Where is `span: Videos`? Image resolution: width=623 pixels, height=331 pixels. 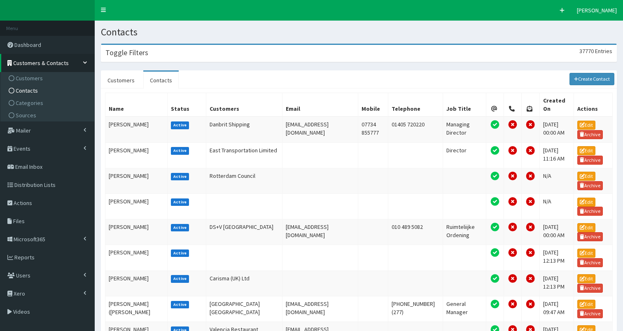
span: Videos is located at coordinates (21, 312).